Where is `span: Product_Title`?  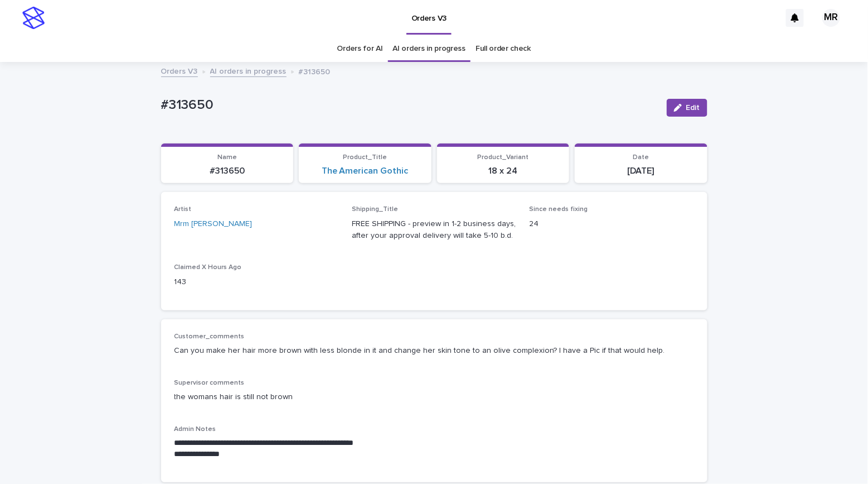 span: Product_Title is located at coordinates (364, 157).